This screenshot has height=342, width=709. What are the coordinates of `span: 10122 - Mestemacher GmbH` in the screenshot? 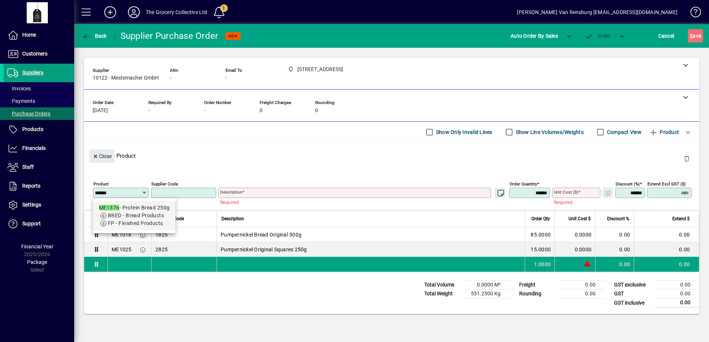 It's located at (126, 78).